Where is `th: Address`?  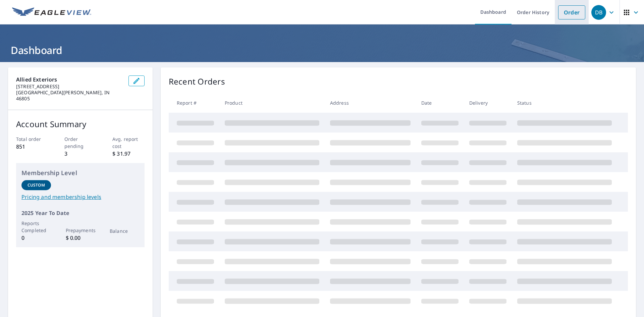
th: Address is located at coordinates (370, 103).